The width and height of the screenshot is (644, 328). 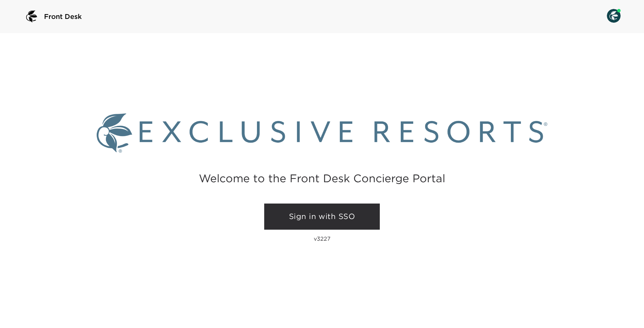 I want to click on img: Exclusive Resorts logo, so click(x=322, y=133).